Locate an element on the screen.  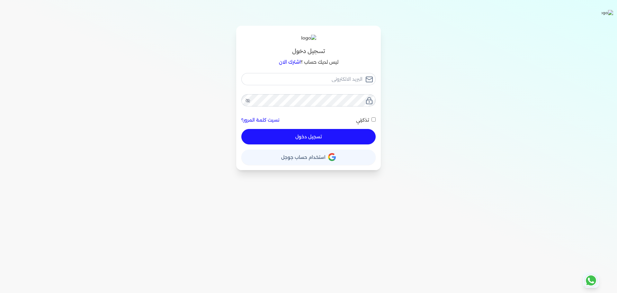
span: استخدام حساب جوجل is located at coordinates (303, 157).